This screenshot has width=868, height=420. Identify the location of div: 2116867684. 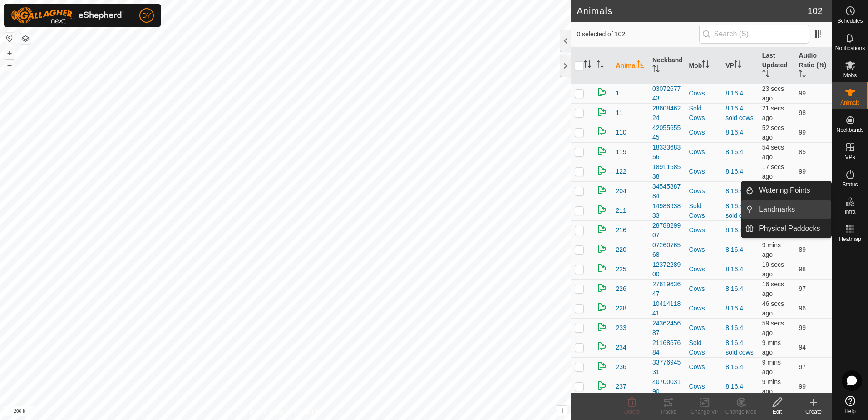
(668, 347).